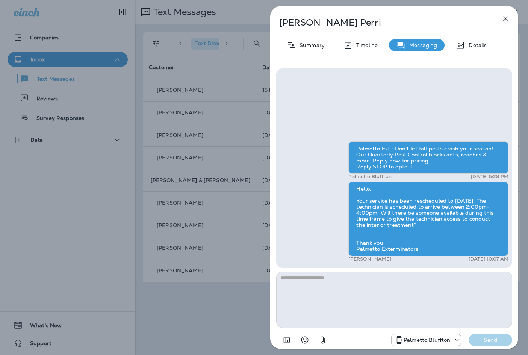  Describe the element at coordinates (476, 45) in the screenshot. I see `p: Details` at that location.